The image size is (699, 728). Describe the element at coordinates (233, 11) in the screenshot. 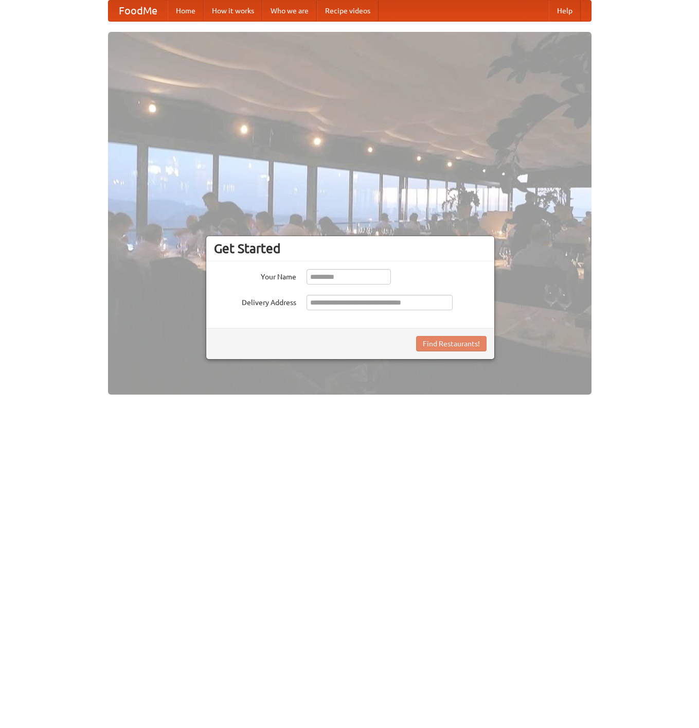

I see `a: How it works` at that location.